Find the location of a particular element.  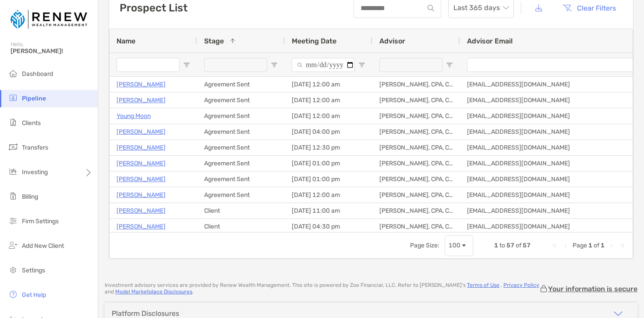

span: Billing is located at coordinates (30, 197).